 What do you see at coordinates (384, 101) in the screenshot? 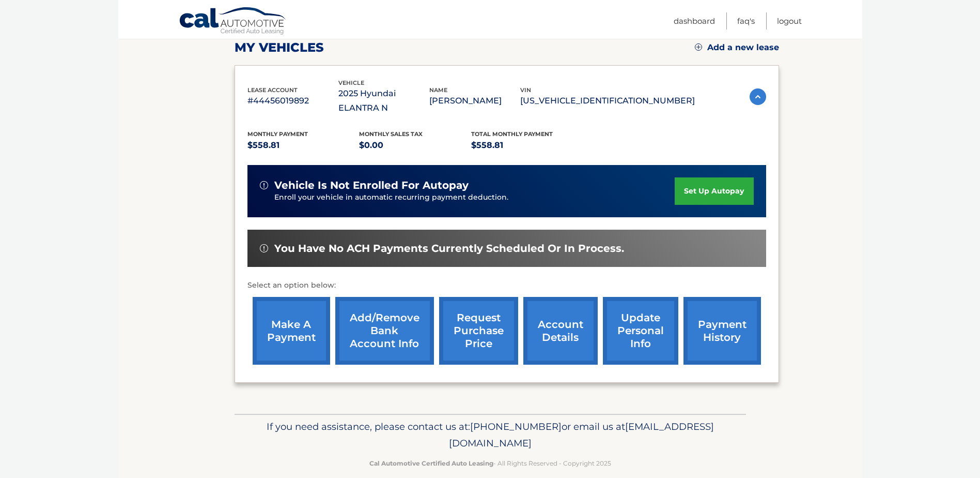
I see `p: 2025 Hyundai ELANTRA N` at bounding box center [384, 101].